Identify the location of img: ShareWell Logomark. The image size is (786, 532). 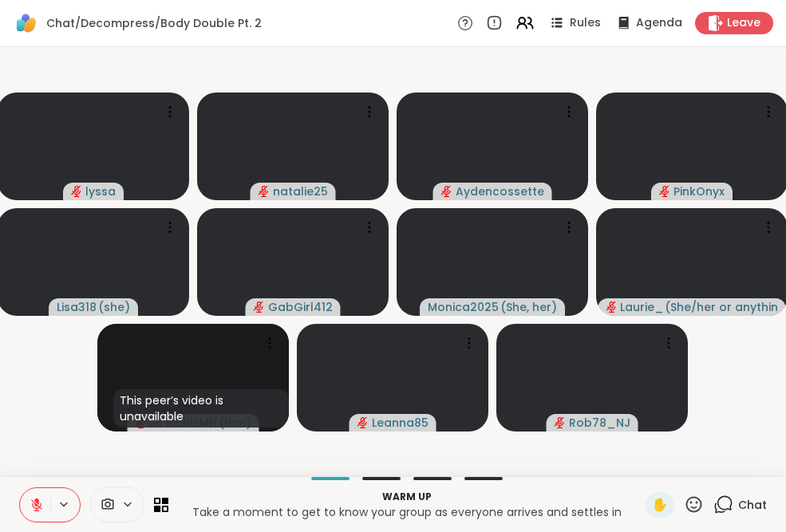
(26, 23).